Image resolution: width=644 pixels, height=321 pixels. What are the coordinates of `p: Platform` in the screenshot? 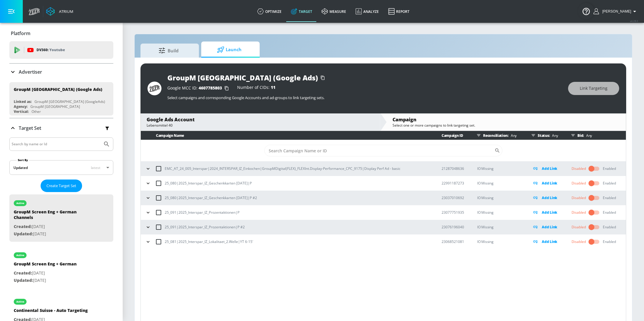 It's located at (21, 33).